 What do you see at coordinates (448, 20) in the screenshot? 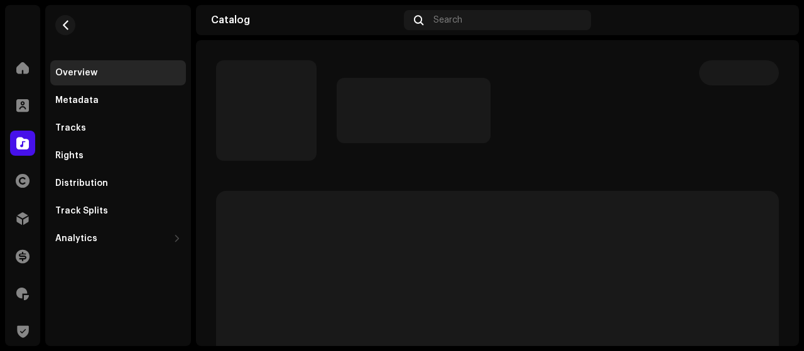
I see `span: Search` at bounding box center [448, 20].